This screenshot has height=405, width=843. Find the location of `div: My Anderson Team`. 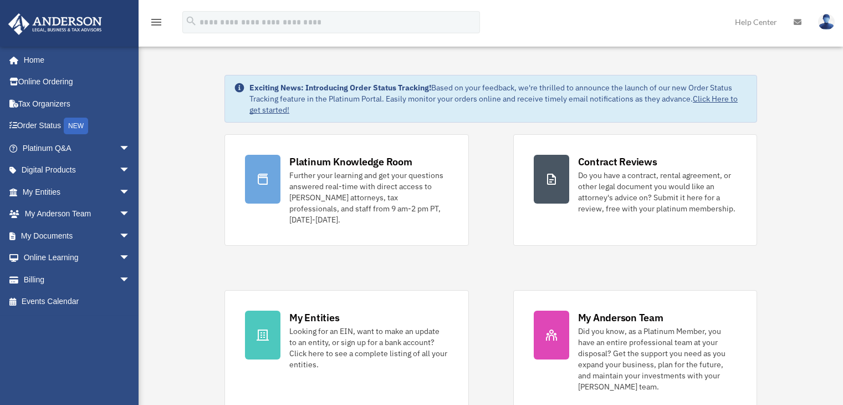

div: My Anderson Team is located at coordinates (621, 317).